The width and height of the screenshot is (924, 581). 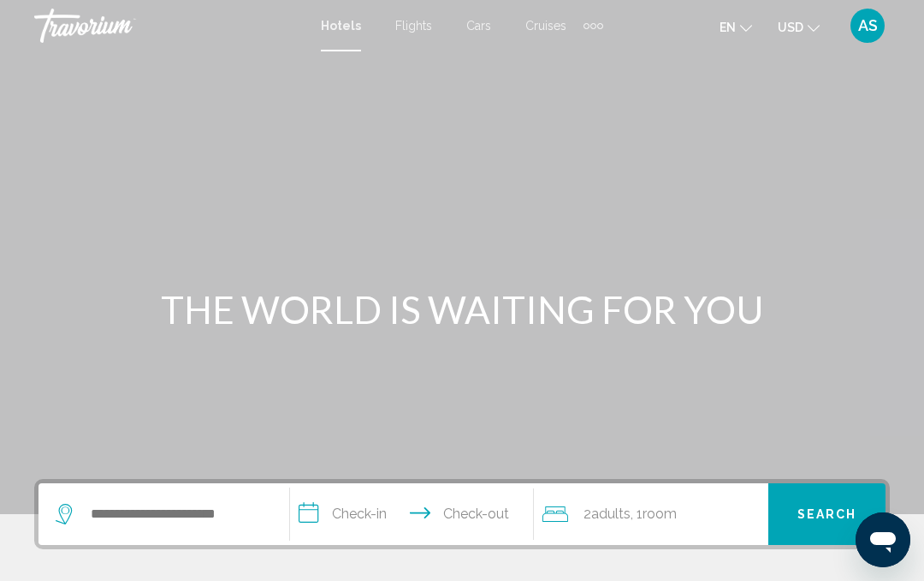 What do you see at coordinates (412, 514) in the screenshot?
I see `button: Check in and out dates` at bounding box center [412, 514].